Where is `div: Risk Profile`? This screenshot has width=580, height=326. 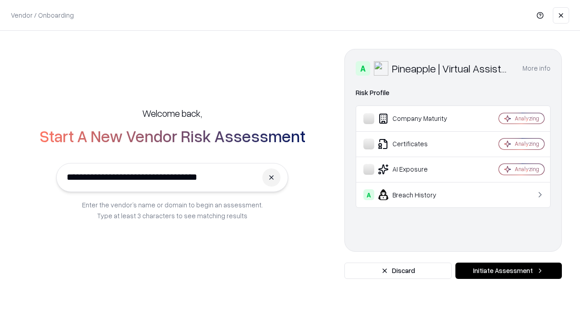 div: Risk Profile is located at coordinates (453, 93).